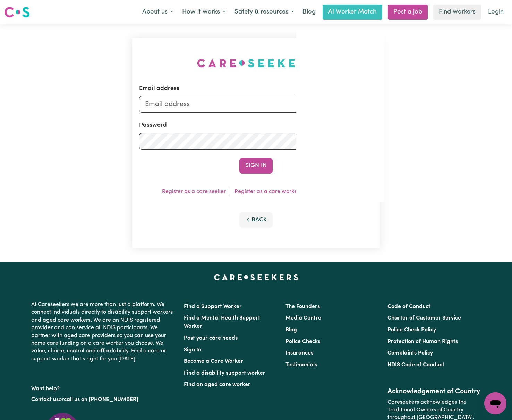  What do you see at coordinates (303, 318) in the screenshot?
I see `a: Media Centre` at bounding box center [303, 318].